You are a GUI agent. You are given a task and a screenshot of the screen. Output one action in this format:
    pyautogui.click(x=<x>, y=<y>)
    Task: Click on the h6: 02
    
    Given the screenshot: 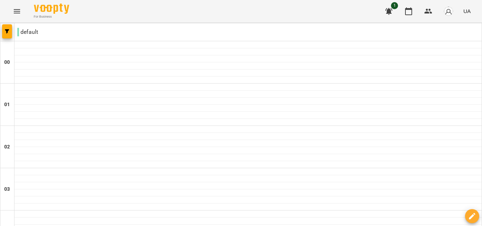 What is the action you would take?
    pyautogui.click(x=7, y=147)
    